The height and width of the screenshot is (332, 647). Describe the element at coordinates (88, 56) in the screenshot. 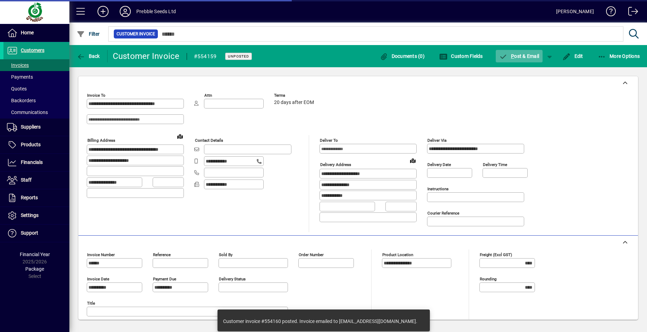

I see `span: Back` at that location.